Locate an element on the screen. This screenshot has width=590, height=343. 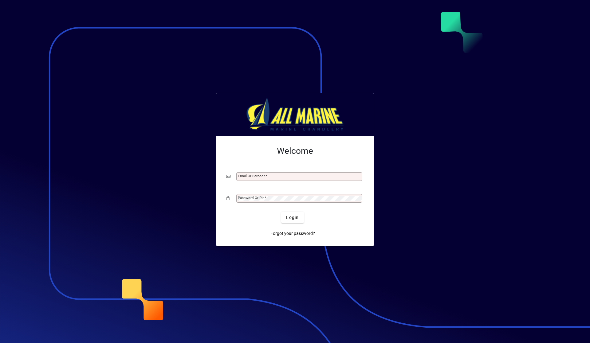
button: Login is located at coordinates (292, 218).